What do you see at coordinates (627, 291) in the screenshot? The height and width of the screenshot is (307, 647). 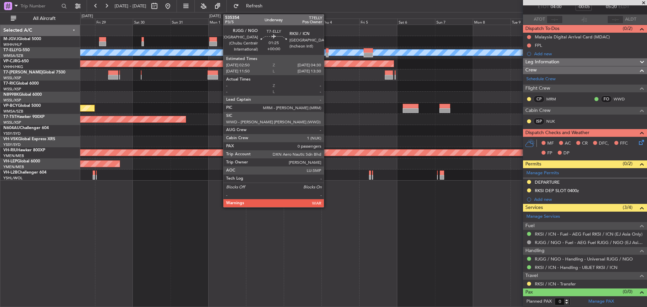 I see `span: (0/0)` at bounding box center [627, 291].